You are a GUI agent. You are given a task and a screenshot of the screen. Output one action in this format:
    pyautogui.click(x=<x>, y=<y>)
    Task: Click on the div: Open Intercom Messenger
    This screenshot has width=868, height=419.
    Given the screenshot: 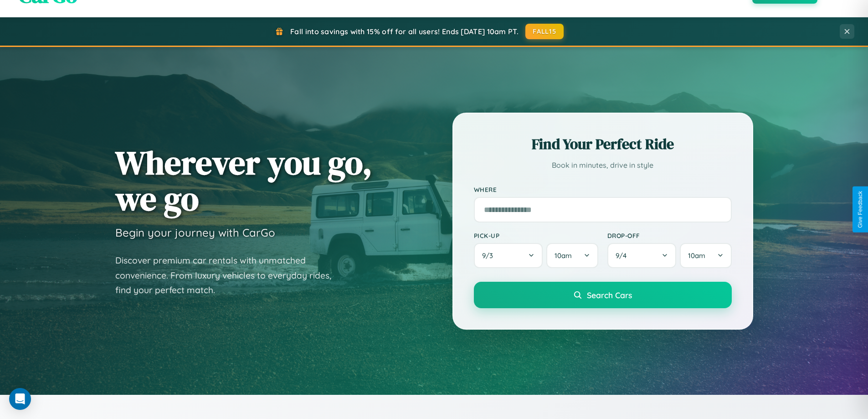 What is the action you would take?
    pyautogui.click(x=20, y=399)
    